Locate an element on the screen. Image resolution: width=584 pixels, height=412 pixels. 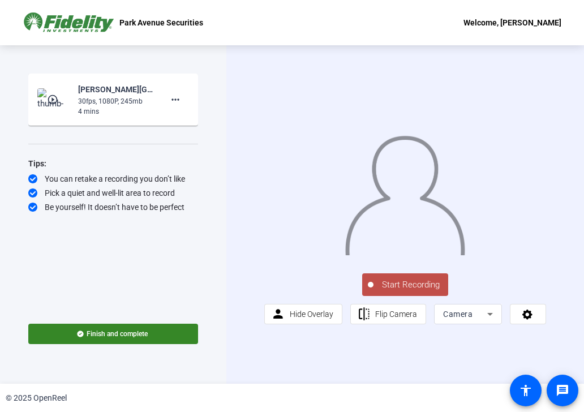
p: Park Avenue Securities is located at coordinates (161, 23).